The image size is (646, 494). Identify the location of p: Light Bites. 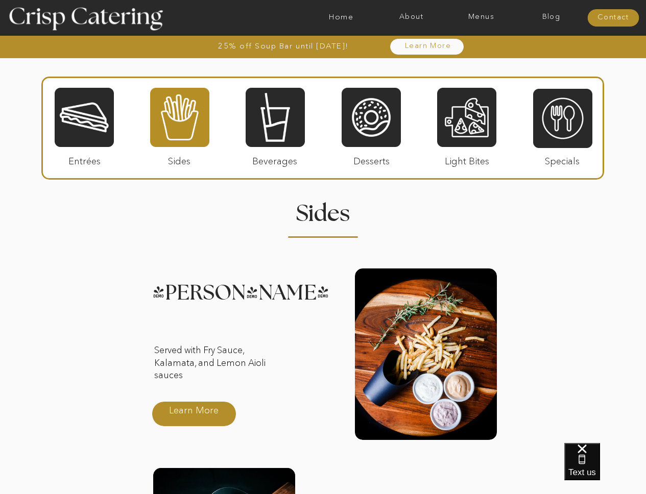
(467, 162).